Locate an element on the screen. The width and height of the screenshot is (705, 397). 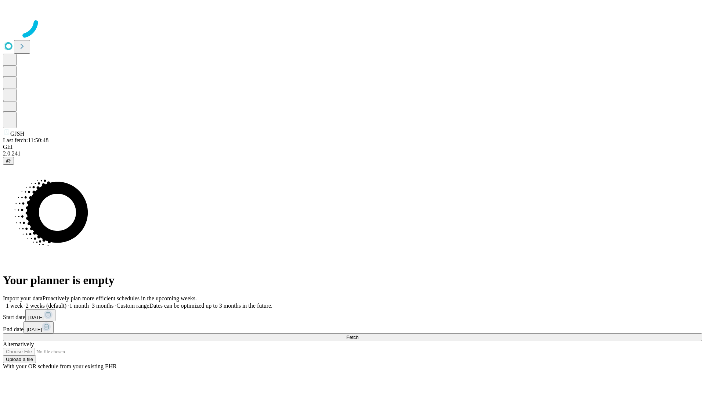
span: Dates can be optimized up to 3 months in the future. is located at coordinates (211, 305).